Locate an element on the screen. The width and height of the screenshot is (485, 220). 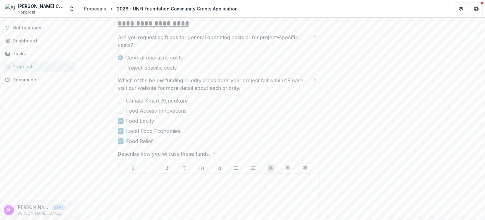
a: Dashboard is located at coordinates (39, 40).